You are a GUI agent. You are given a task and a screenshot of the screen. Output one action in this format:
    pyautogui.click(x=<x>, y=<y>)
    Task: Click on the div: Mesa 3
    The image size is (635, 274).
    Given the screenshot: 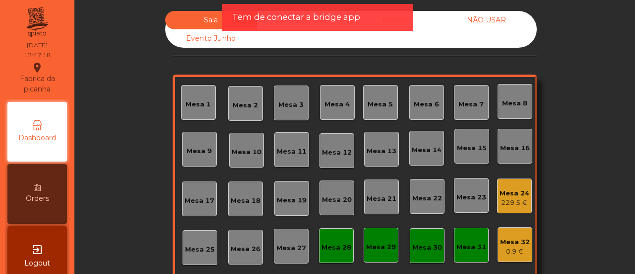 What is the action you would take?
    pyautogui.click(x=291, y=105)
    